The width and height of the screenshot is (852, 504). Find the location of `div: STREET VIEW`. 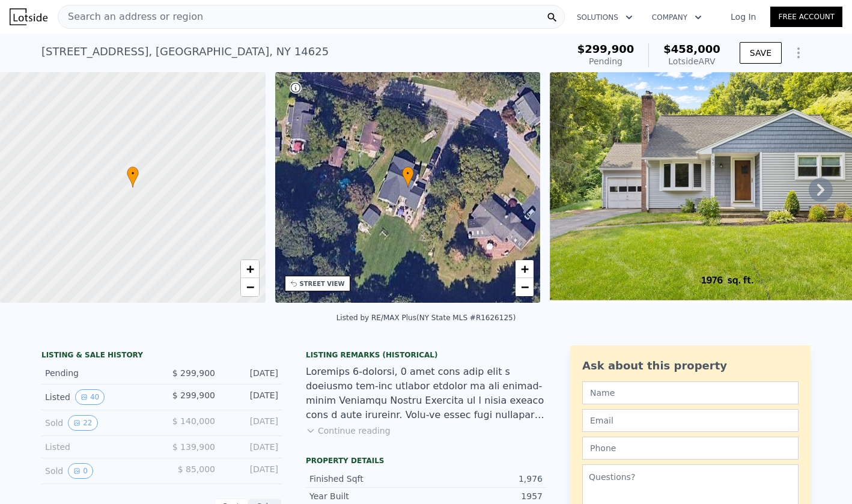

div: STREET VIEW is located at coordinates (322, 284).